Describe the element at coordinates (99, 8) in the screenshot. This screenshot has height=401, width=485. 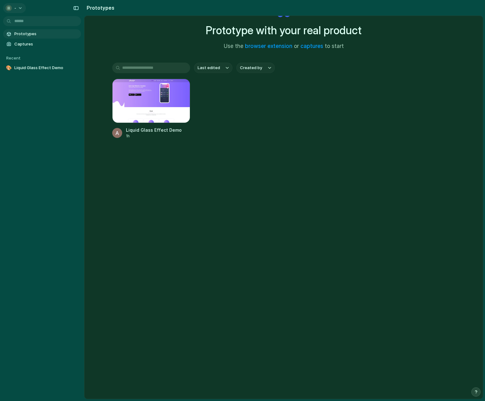
I see `h2: Prototypes` at that location.